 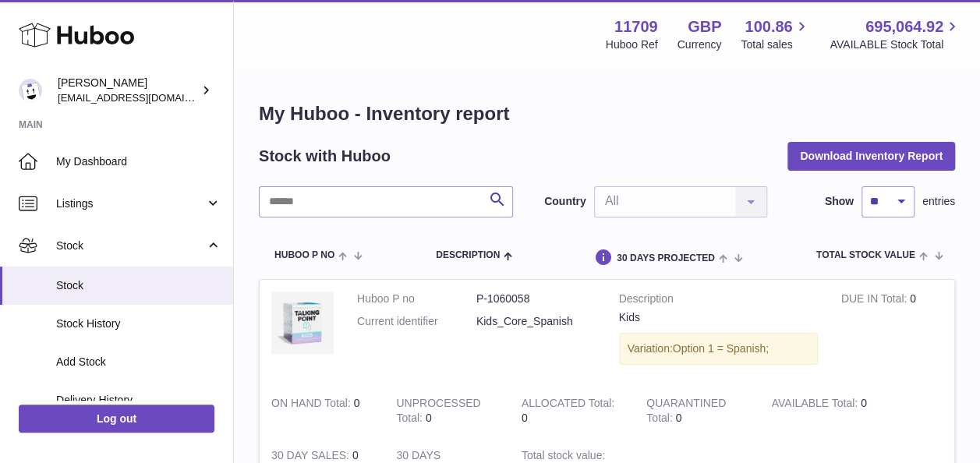 What do you see at coordinates (718, 301) in the screenshot?
I see `strong: Description` at bounding box center [718, 301].